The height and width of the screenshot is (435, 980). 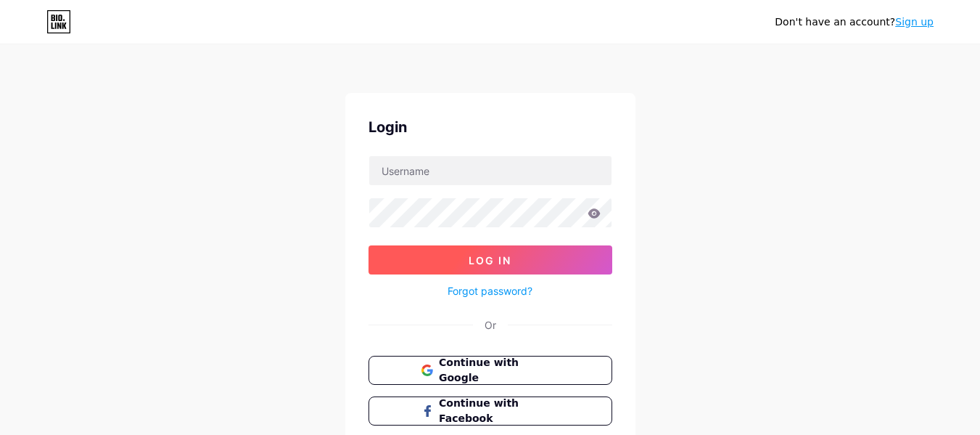 What do you see at coordinates (490, 290) in the screenshot?
I see `a: Forgot password?` at bounding box center [490, 290].